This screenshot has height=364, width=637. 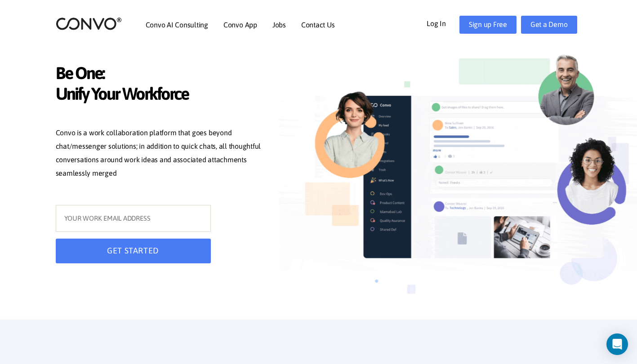 What do you see at coordinates (240, 25) in the screenshot?
I see `a: Convo App` at bounding box center [240, 25].